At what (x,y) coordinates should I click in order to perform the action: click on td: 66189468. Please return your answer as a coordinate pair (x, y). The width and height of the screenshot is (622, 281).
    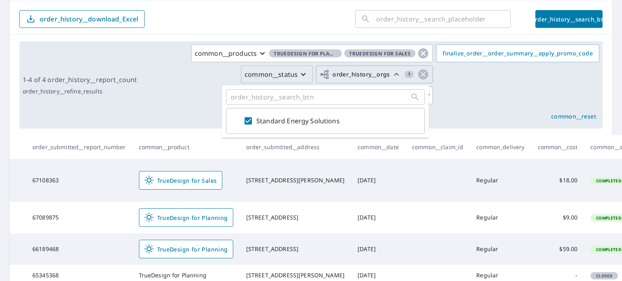
    Looking at the image, I should click on (79, 249).